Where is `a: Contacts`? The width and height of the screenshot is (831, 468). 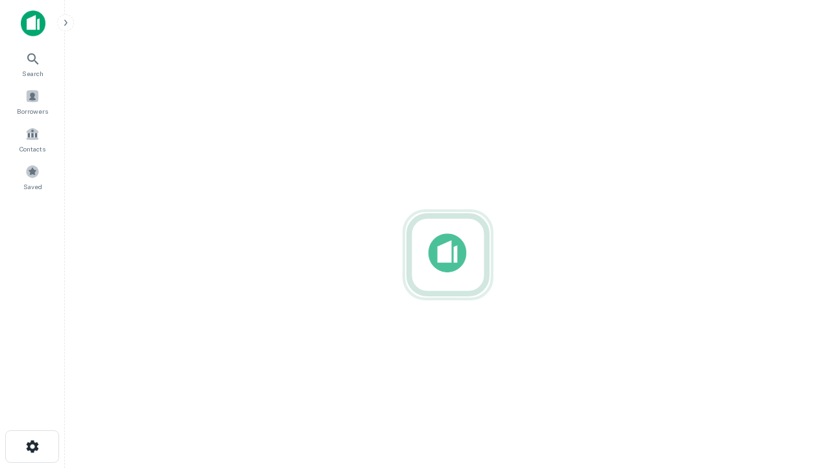
a: Contacts is located at coordinates (32, 139).